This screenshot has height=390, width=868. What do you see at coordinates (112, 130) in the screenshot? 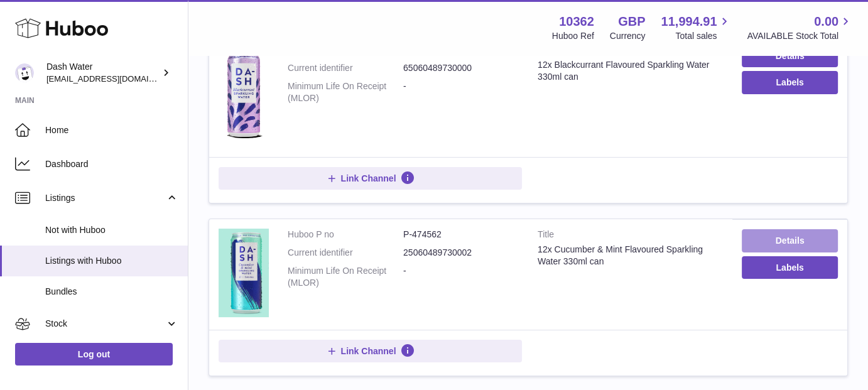
I see `span: Home` at bounding box center [112, 130].